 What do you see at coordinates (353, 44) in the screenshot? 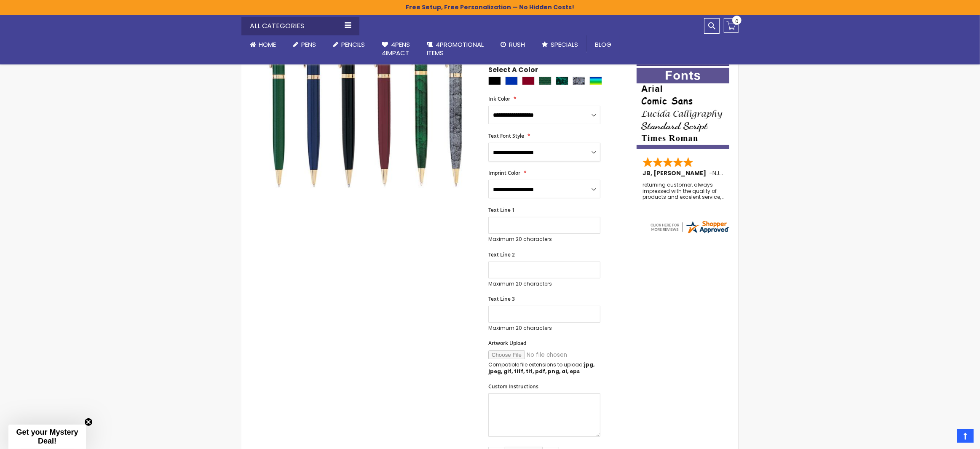
I see `span: Pencils` at bounding box center [353, 44].